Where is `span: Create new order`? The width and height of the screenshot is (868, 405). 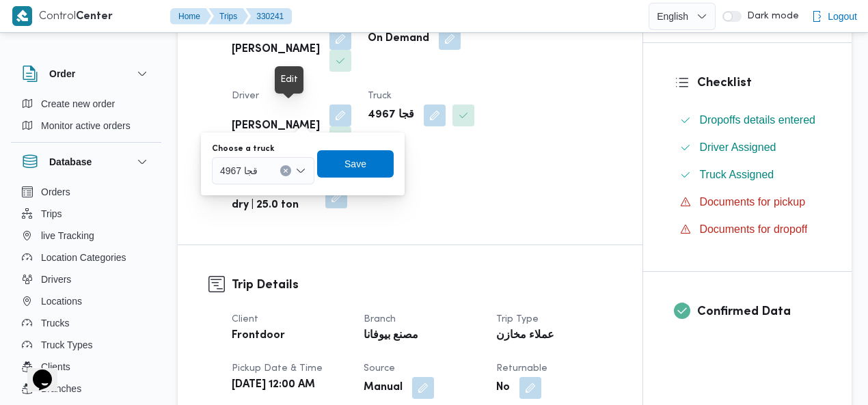 span: Create new order is located at coordinates (78, 104).